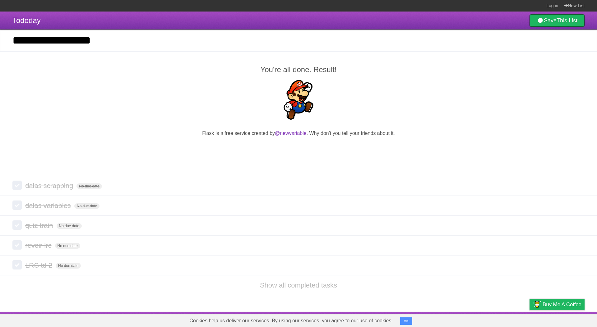  Describe the element at coordinates (50, 185) in the screenshot. I see `span: dalas scrapping` at that location.